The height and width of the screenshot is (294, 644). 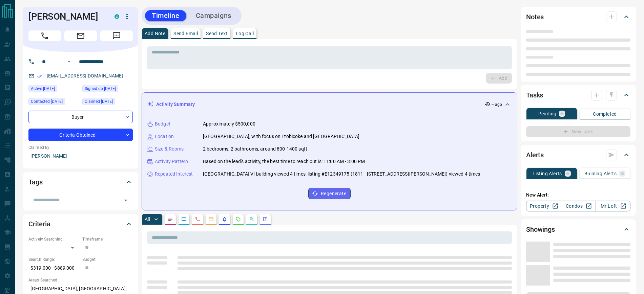 I want to click on h2: Criteria, so click(x=39, y=224).